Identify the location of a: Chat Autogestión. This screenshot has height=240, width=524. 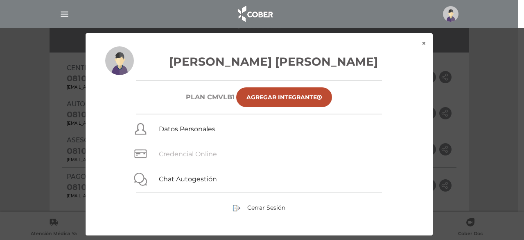
(188, 179).